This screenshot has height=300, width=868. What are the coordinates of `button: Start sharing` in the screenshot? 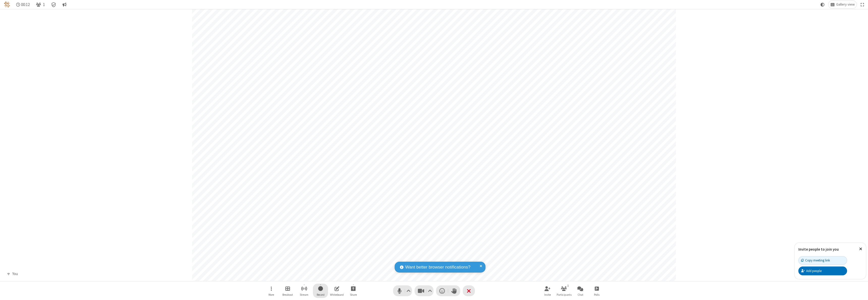 It's located at (353, 291).